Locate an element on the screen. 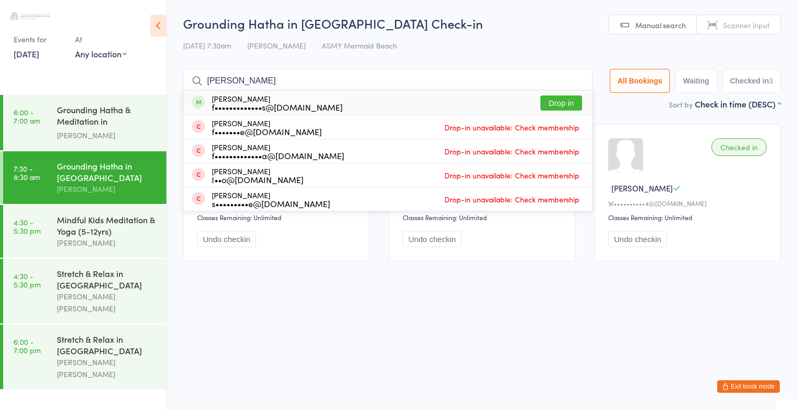 This screenshot has width=797, height=410. span: ASMY Mermaid Beach is located at coordinates (359, 45).